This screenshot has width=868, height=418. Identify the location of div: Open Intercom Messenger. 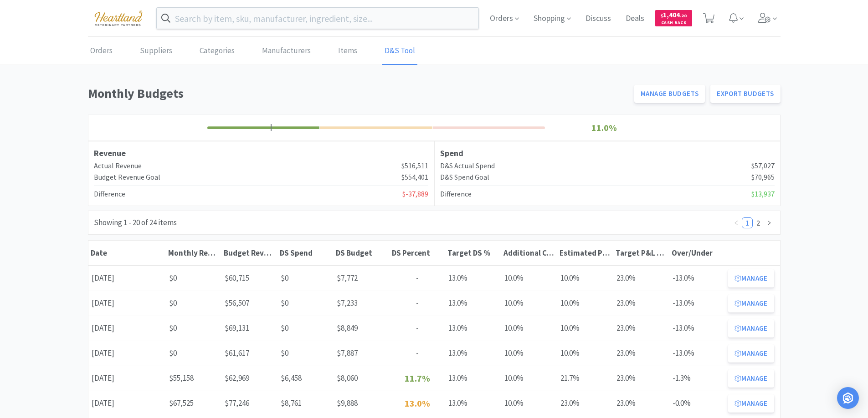
(848, 398).